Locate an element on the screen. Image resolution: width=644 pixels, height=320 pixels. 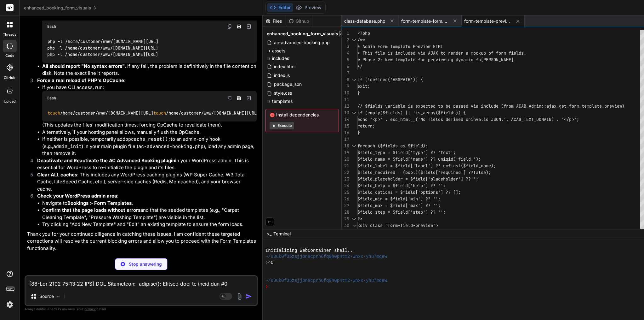
span: $field_min = $field['min'] ?? ''; is located at coordinates (399, 198).